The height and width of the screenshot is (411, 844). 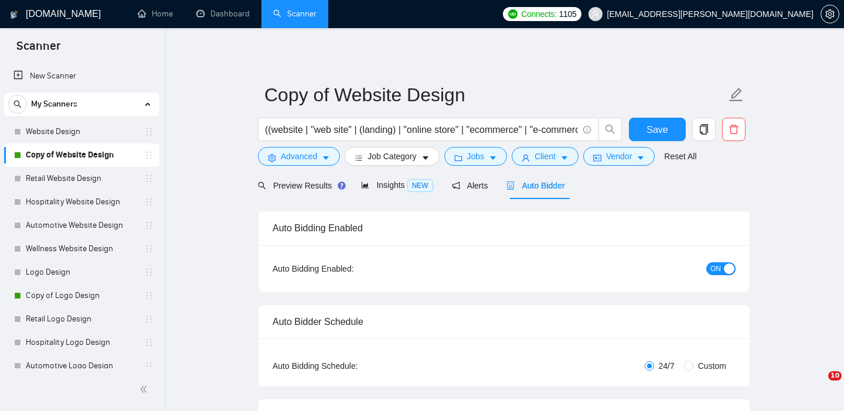 What do you see at coordinates (81, 366) in the screenshot?
I see `a: Automotive Logo Design` at bounding box center [81, 366].